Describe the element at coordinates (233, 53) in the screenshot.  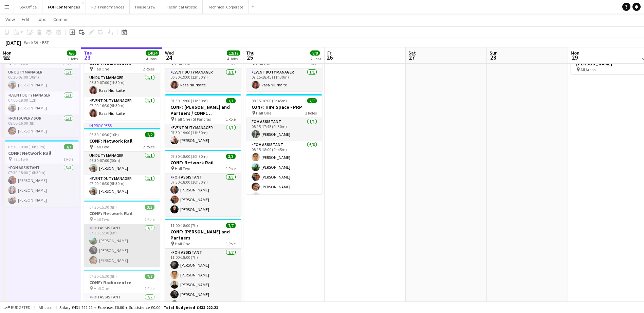
I see `span: 12/12` at that location.